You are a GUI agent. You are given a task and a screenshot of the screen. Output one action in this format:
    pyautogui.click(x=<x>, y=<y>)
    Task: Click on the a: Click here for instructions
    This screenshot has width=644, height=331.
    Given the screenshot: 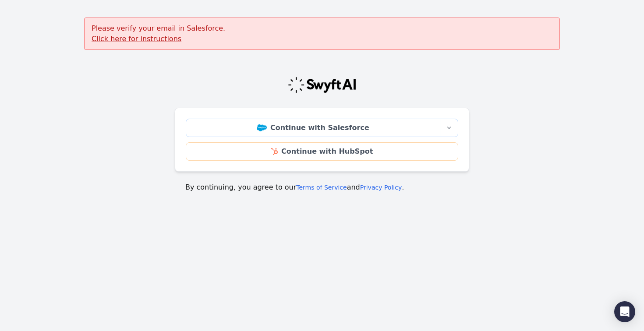 What is the action you would take?
    pyautogui.click(x=136, y=38)
    